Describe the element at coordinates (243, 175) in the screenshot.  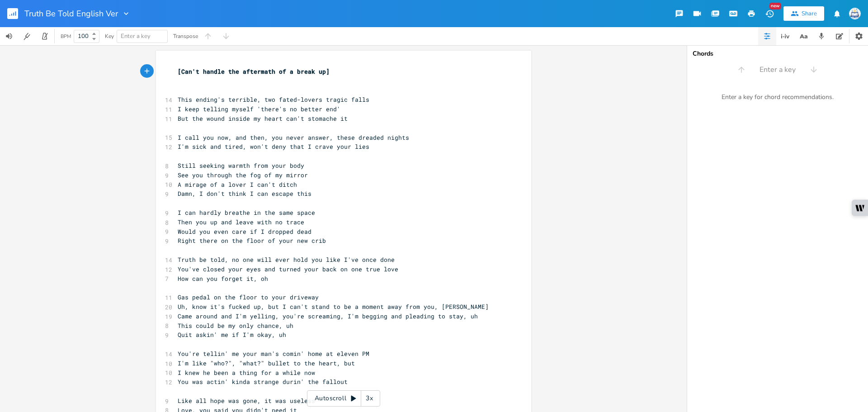
I see `span: See you through the fog of my mirror` at that location.